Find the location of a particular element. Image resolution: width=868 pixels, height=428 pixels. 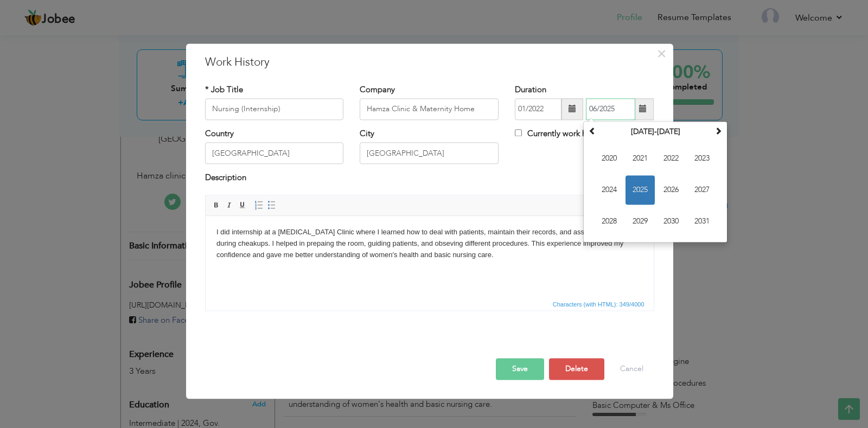

span: 2022 is located at coordinates (671, 159).